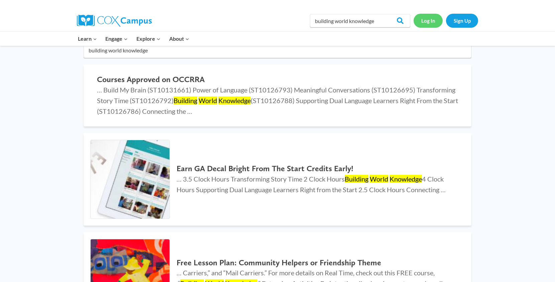 The width and height of the screenshot is (555, 282). I want to click on h2: Free Lesson Plan: Community Helpers or Friendship Theme, so click(317, 263).